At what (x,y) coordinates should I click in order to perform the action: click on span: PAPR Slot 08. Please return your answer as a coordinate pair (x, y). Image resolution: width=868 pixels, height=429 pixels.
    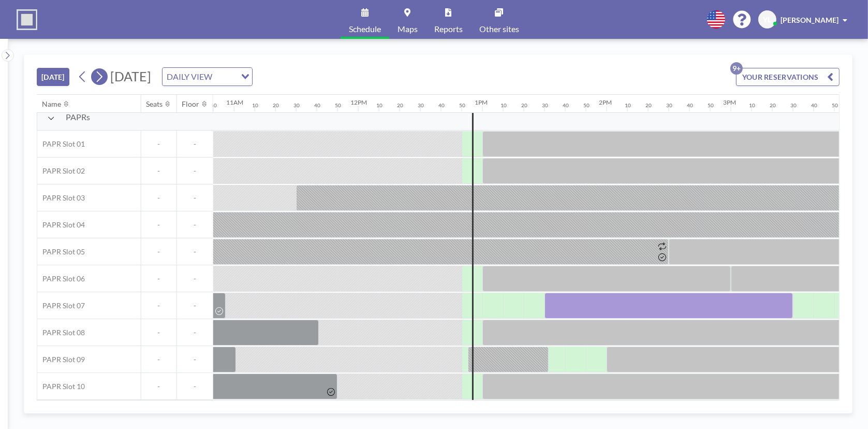
    Looking at the image, I should click on (61, 332).